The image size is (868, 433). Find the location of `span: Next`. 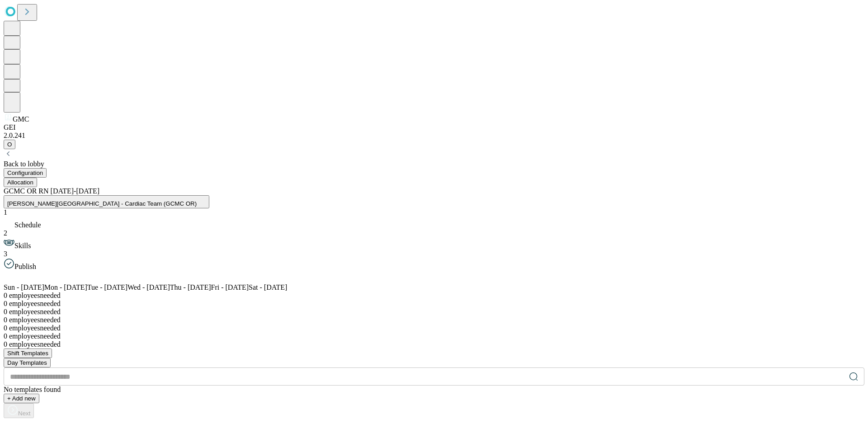

span: Next is located at coordinates (24, 414).